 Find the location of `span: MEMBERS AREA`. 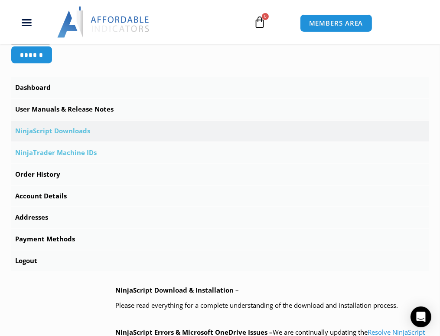

span: MEMBERS AREA is located at coordinates (336, 23).